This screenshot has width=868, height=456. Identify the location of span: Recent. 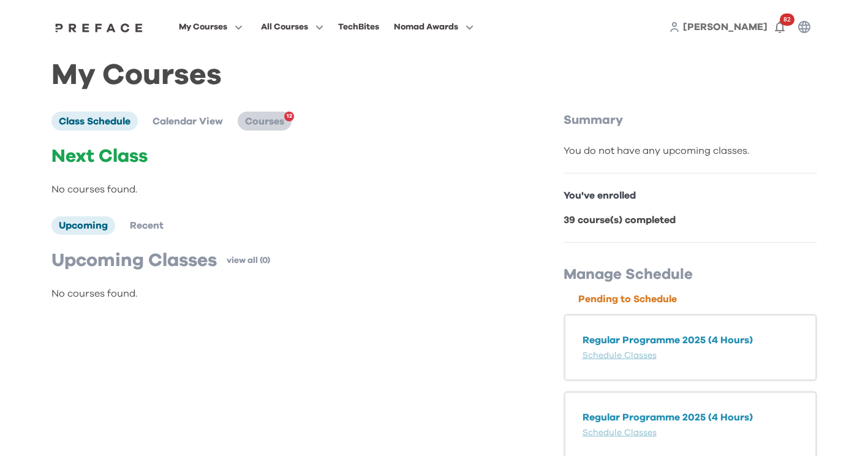
(146, 225).